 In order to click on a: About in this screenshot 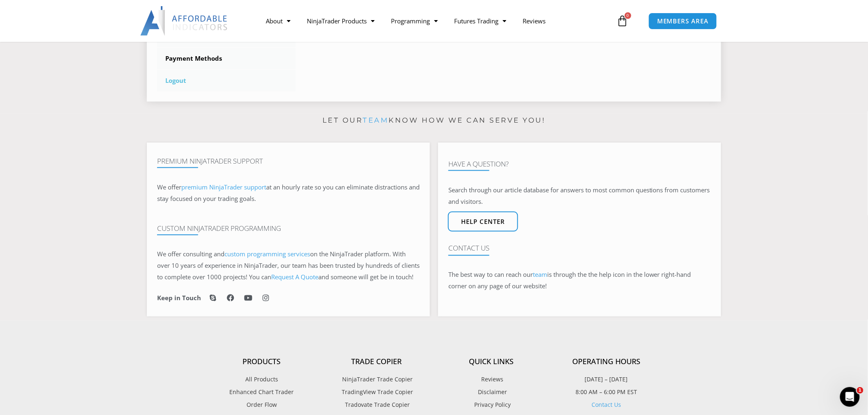, I will do `click(278, 21)`.